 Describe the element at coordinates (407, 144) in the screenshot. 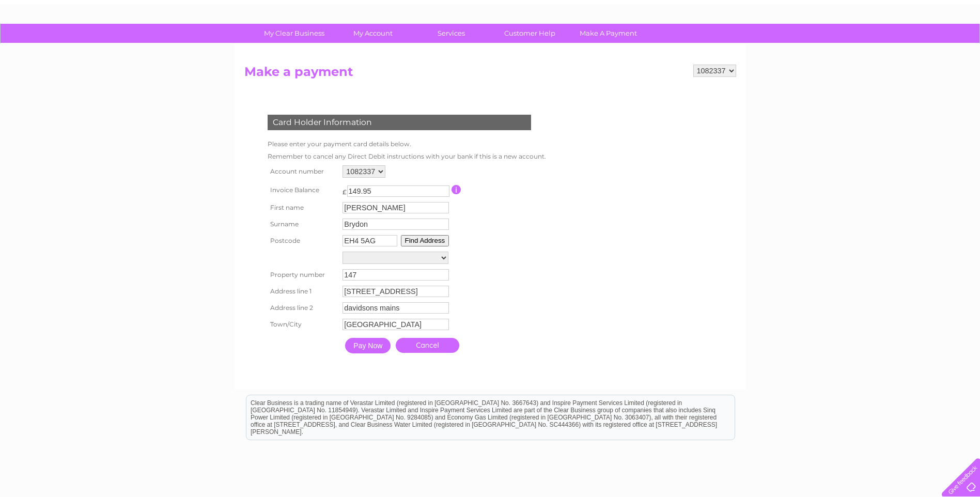

I see `td: Please enter your payment card details below.` at that location.